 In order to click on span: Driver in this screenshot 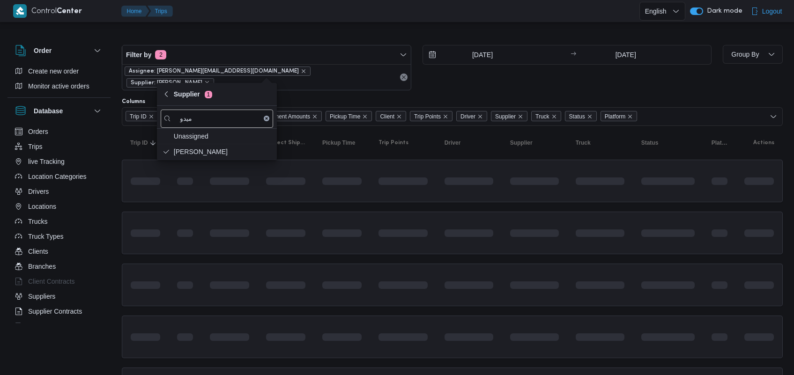, I will do `click(472, 116)`.